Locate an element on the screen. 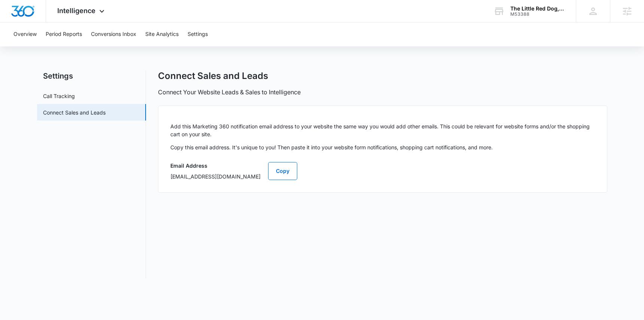 The image size is (644, 320). button: Period Reports is located at coordinates (64, 35).